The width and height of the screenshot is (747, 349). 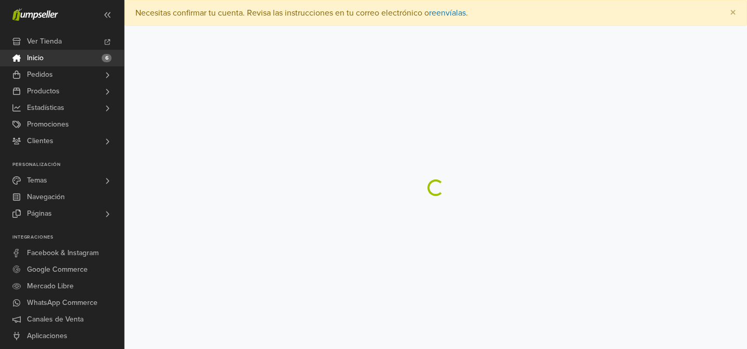 I want to click on span: Pedidos, so click(x=40, y=75).